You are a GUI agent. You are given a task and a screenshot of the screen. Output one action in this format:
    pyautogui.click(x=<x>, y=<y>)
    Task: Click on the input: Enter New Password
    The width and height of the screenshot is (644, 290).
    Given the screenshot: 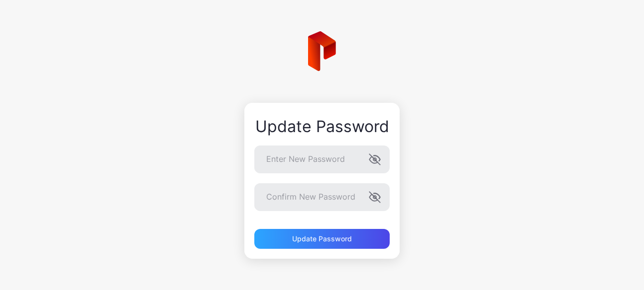 What is the action you would take?
    pyautogui.click(x=322, y=159)
    